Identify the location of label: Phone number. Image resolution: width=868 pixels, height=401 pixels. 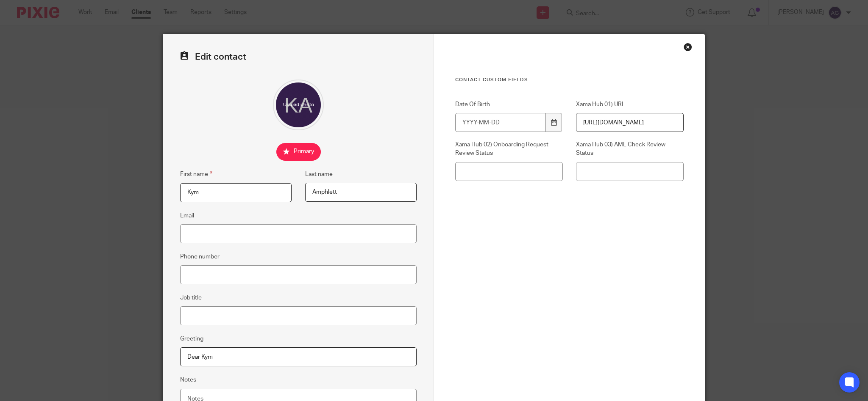
(199, 257).